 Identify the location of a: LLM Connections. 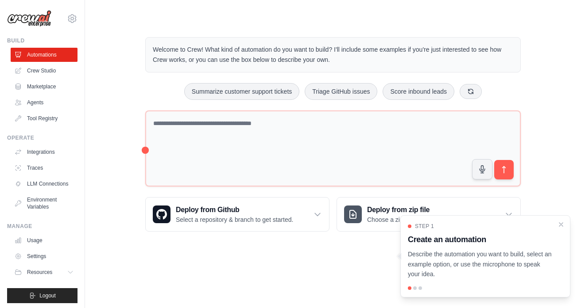
(44, 184).